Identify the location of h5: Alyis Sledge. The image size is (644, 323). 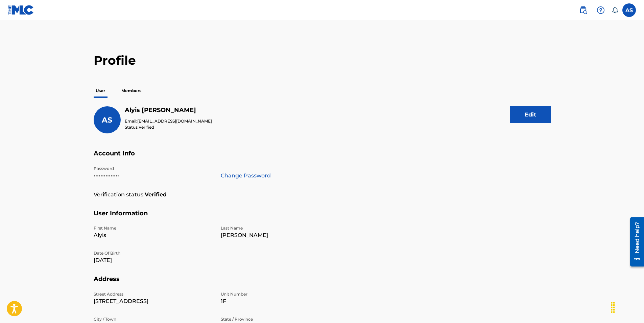
(168, 110).